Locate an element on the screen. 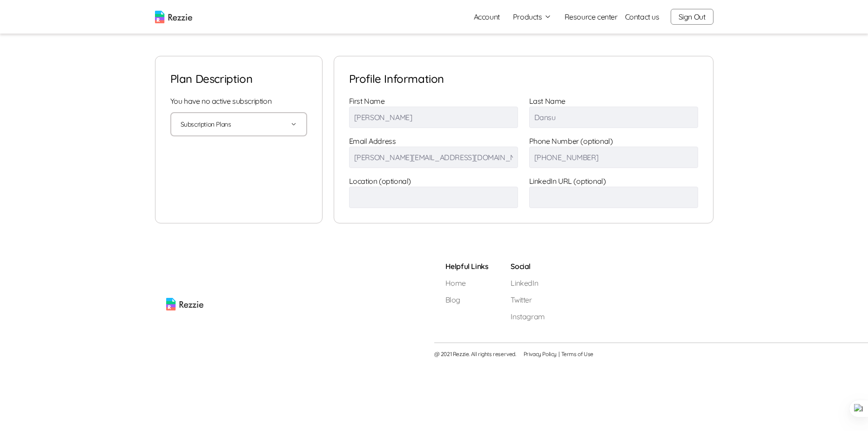  label: Location (optional) is located at coordinates (379, 181).